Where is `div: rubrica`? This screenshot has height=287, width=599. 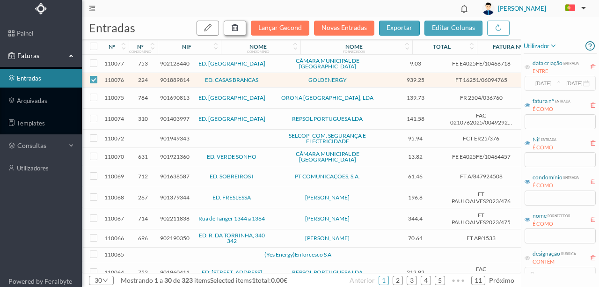 div: rubrica is located at coordinates (568, 253).